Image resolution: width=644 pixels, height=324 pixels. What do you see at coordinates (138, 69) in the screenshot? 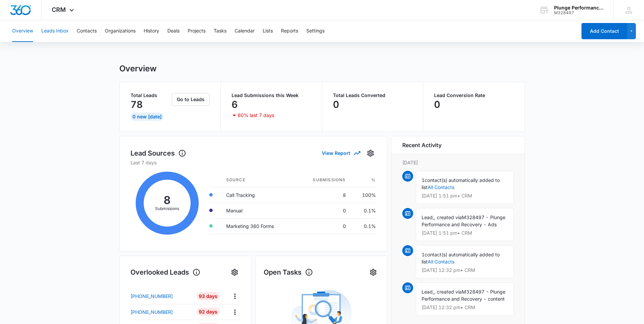
I see `h1: Overview` at bounding box center [138, 69].